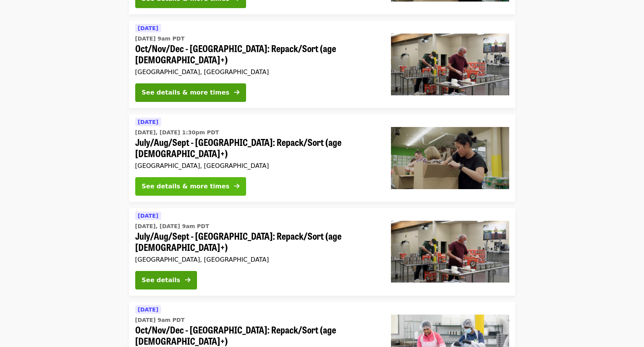 This screenshot has height=347, width=644. What do you see at coordinates (450, 158) in the screenshot?
I see `img: July/Aug/Sept - Portland: Repack/Sort (age 8+) organized by Oregon Food Bank` at bounding box center [450, 158].